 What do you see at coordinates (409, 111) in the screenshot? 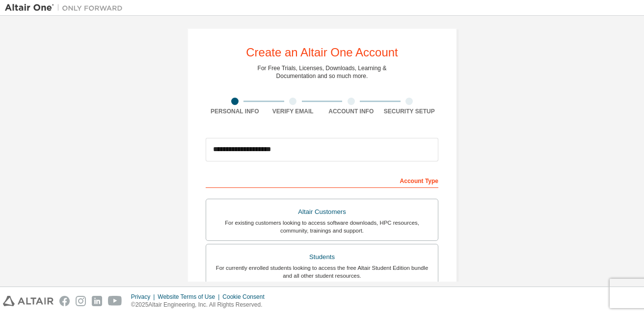
I see `div: Security Setup` at bounding box center [409, 111].